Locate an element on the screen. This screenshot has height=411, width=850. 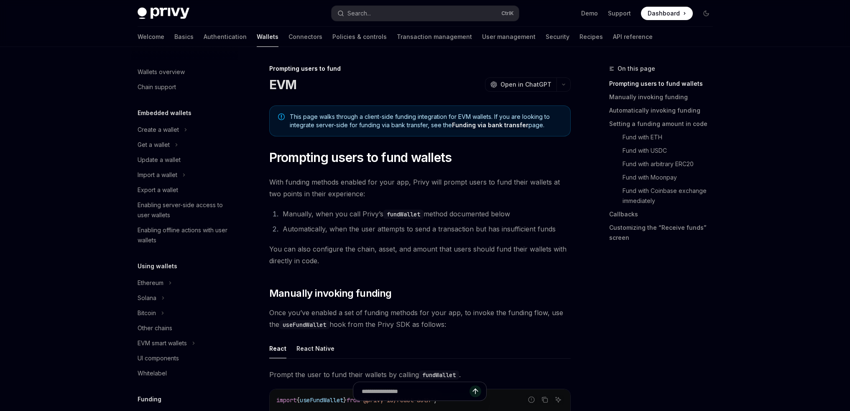
a: Policies & controls is located at coordinates (360, 37).